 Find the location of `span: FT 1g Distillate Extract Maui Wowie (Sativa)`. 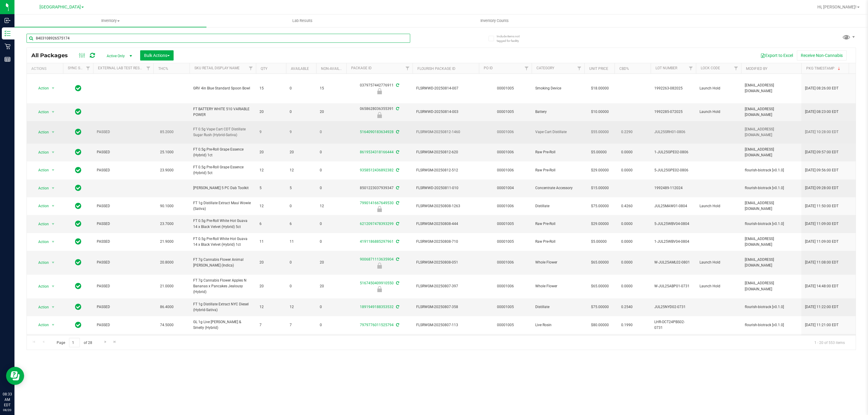

span: FT 1g Distillate Extract Maui Wowie (Sativa) is located at coordinates (223, 206).